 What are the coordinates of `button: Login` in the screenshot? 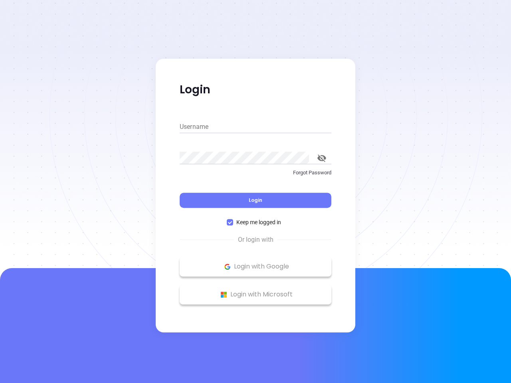 It's located at (256, 201).